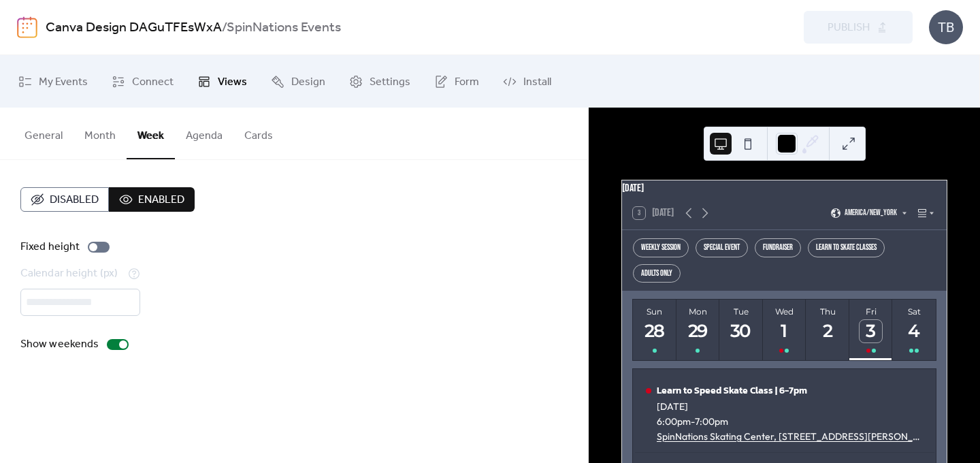 This screenshot has width=980, height=463. What do you see at coordinates (660, 248) in the screenshot?
I see `div: Weekly Session` at bounding box center [660, 248].